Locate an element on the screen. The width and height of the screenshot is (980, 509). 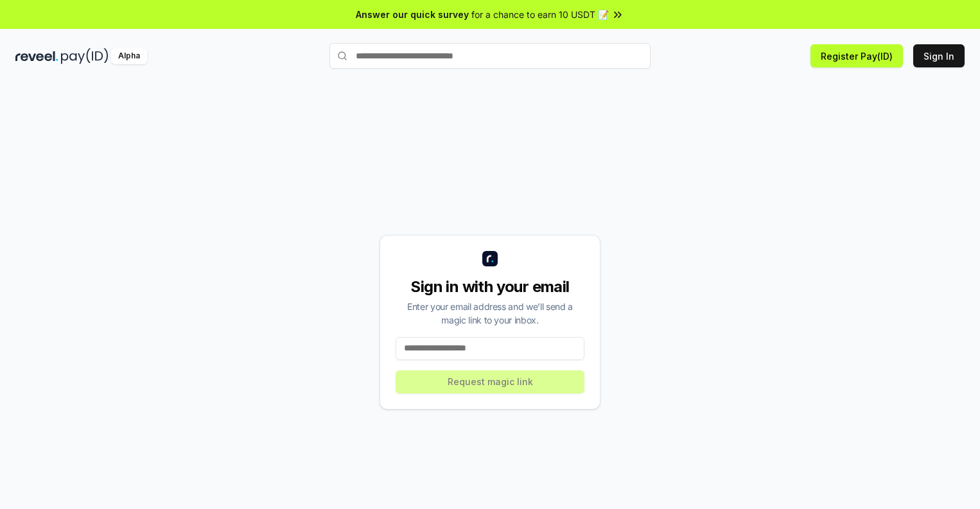
img: reveel_dark is located at coordinates (37, 56).